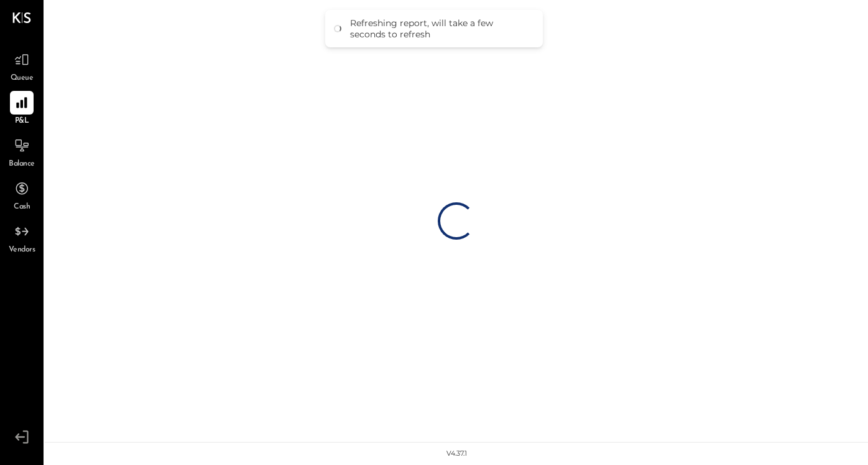 This screenshot has width=868, height=465. Describe the element at coordinates (440, 28) in the screenshot. I see `div: Refreshing report, will take a few seconds to refresh` at that location.